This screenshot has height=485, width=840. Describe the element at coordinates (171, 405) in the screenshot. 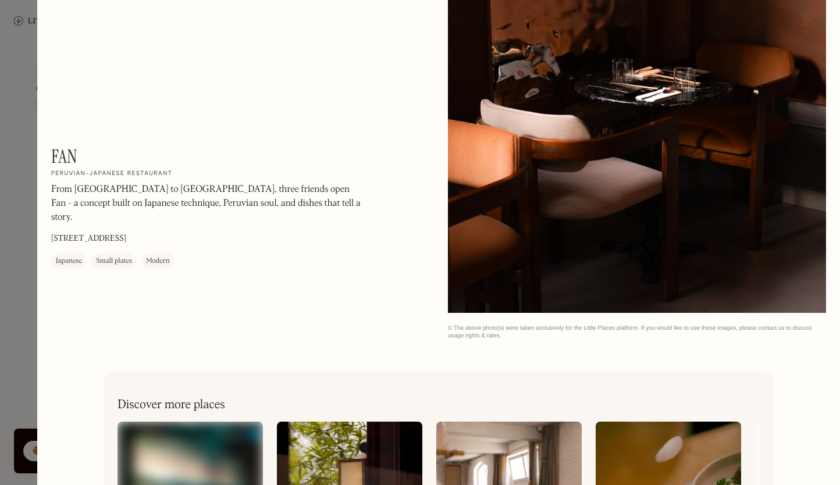

I see `h2: Discover more places` at that location.